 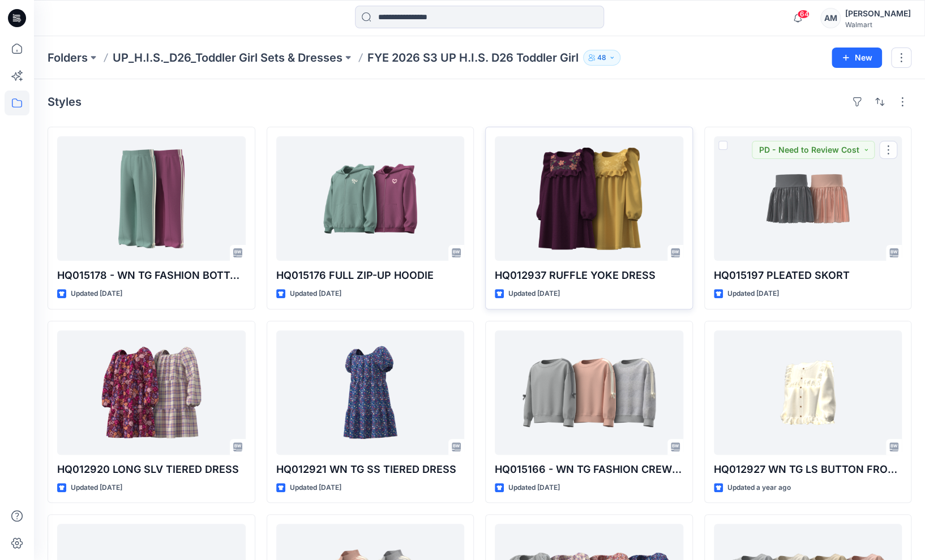 What do you see at coordinates (65, 102) in the screenshot?
I see `h4: Styles` at bounding box center [65, 102].